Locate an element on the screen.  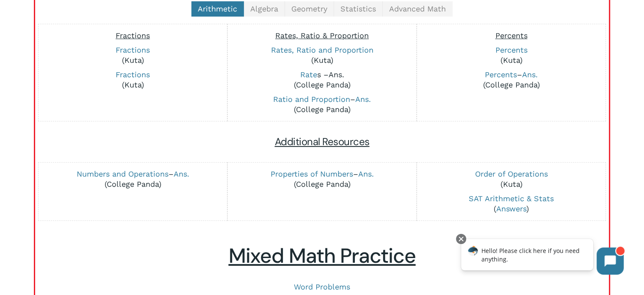
span: Geometry is located at coordinates (309, 8).